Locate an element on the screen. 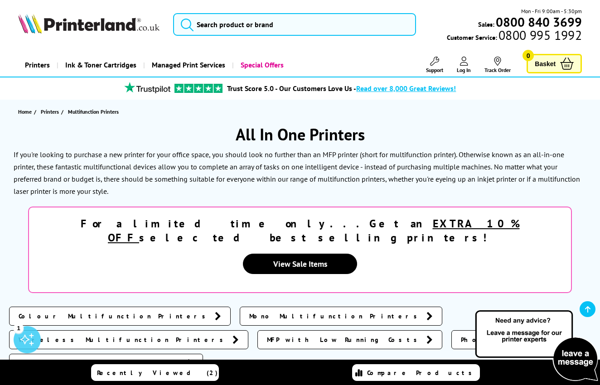 The height and width of the screenshot is (385, 600). a: Compare Products is located at coordinates (416, 372).